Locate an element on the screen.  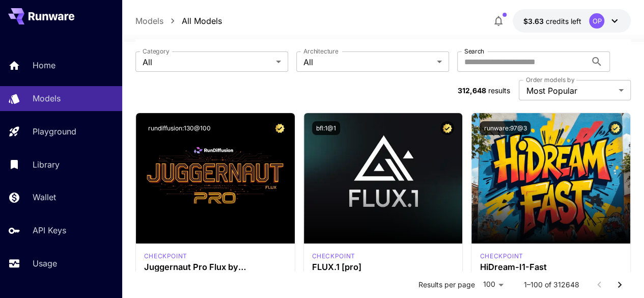
p: API Keys is located at coordinates (50, 230).